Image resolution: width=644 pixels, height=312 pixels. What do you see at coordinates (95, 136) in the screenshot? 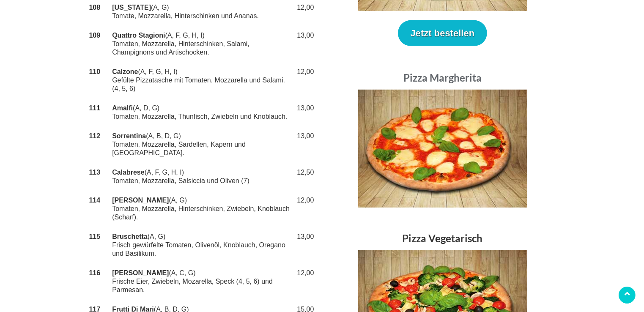
I see `strong: 112` at bounding box center [95, 136].